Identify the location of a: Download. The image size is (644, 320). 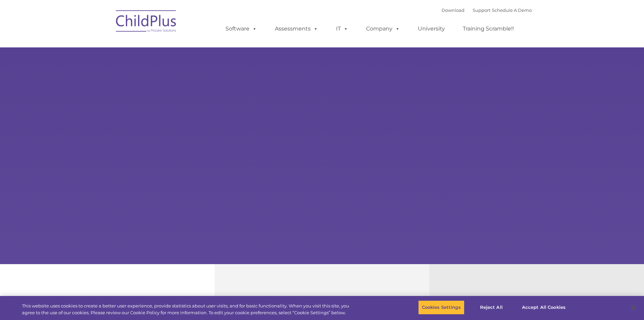
(453, 10).